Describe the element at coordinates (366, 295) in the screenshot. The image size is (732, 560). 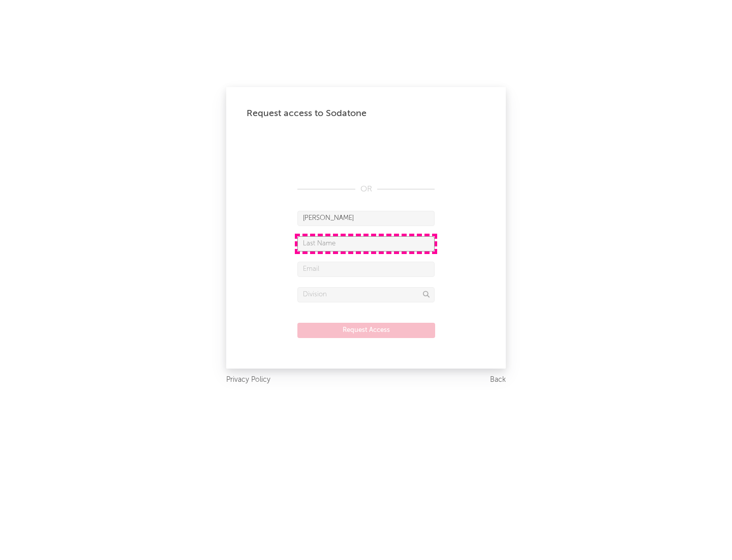
I see `input: Division` at that location.